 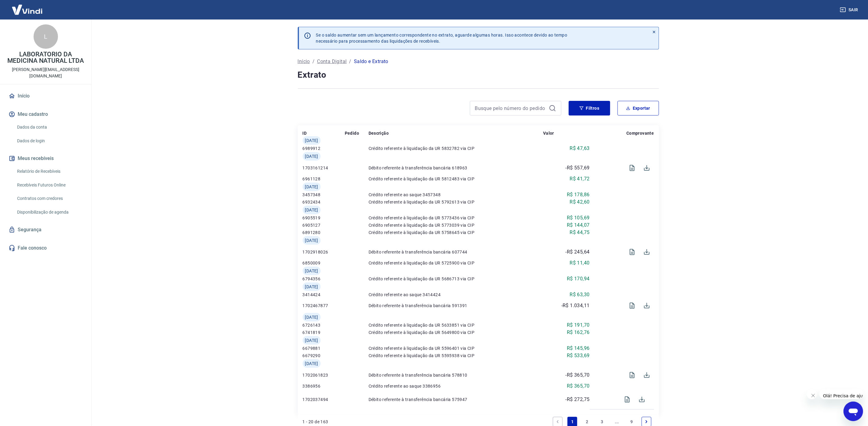 I want to click on p: Saldo e Extrato, so click(x=371, y=61).